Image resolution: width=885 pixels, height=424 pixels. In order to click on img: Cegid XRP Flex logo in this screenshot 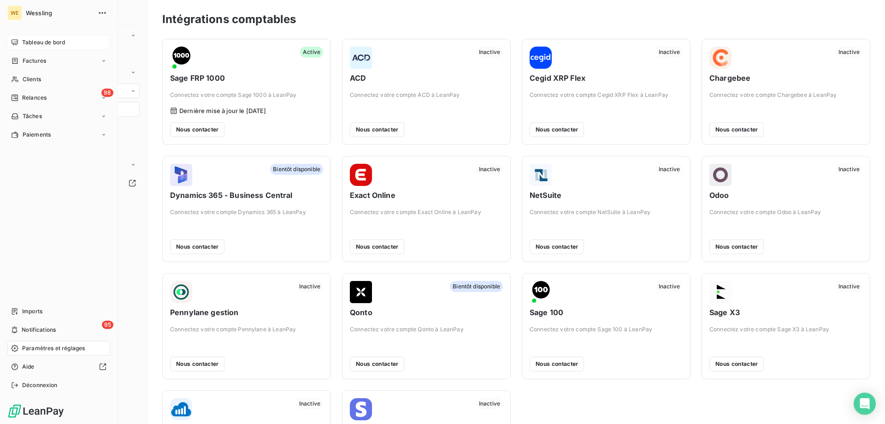, I will do `click(541, 58)`.